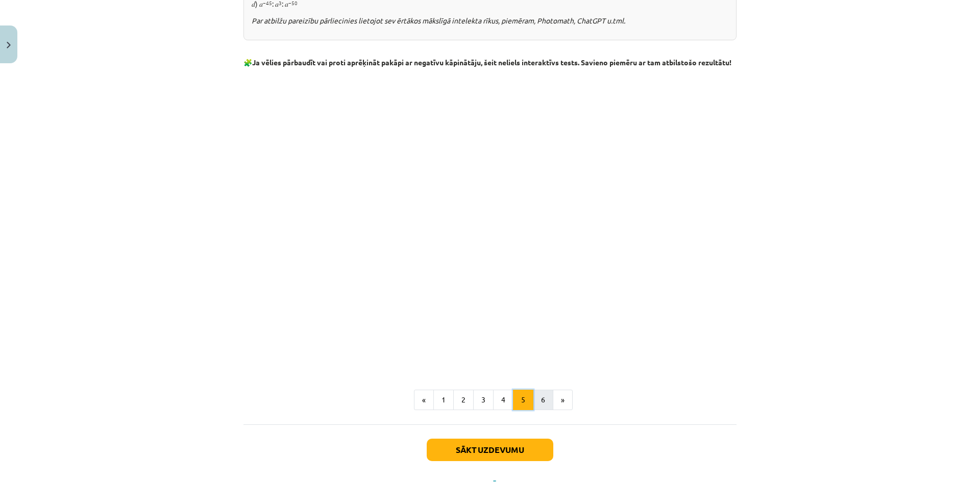  Describe the element at coordinates (490, 400) in the screenshot. I see `nav: Page navigation example` at that location.